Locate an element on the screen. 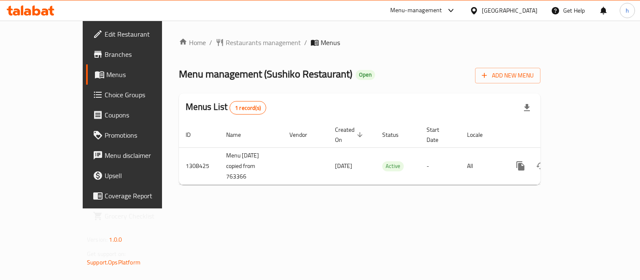  a: Support.OpsPlatform is located at coordinates (113, 263).